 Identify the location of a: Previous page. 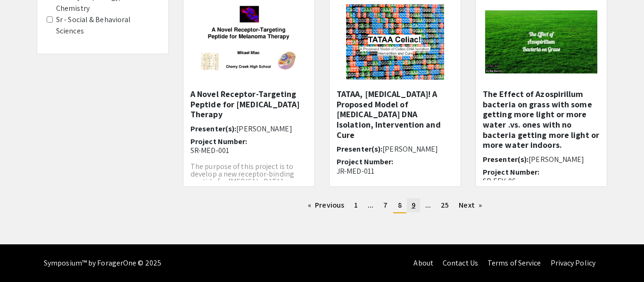
(326, 205).